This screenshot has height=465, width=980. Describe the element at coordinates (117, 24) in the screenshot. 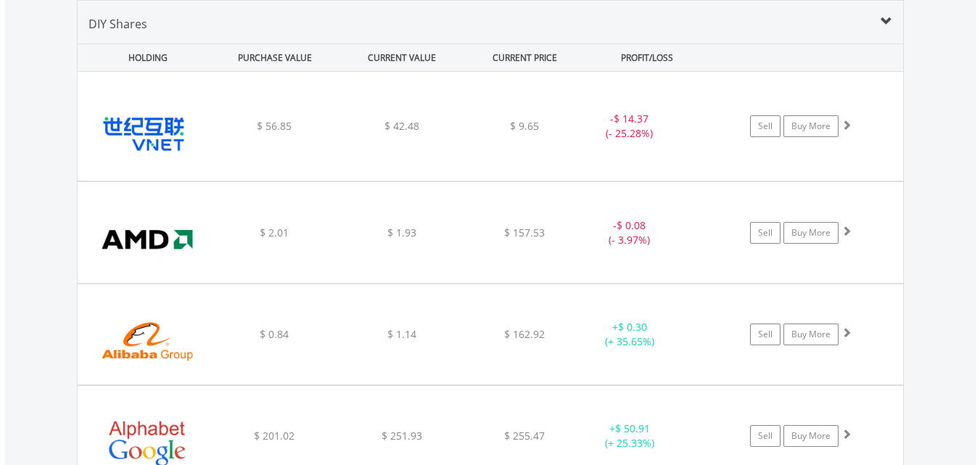

I see `span: DIY Shares` at that location.